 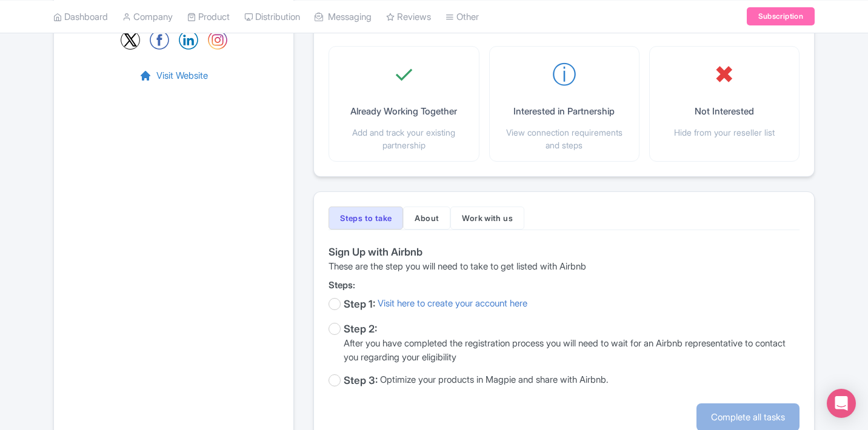 What do you see at coordinates (564, 111) in the screenshot?
I see `p: Interested in Partnership` at bounding box center [564, 111].